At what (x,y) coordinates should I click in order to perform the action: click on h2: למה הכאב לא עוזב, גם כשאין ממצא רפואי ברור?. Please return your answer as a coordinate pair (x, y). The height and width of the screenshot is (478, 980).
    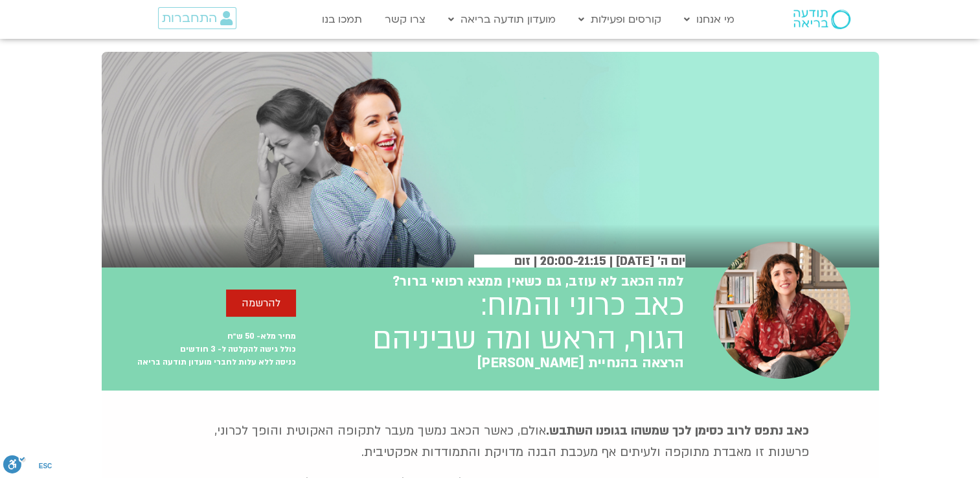
    Looking at the image, I should click on (538, 282).